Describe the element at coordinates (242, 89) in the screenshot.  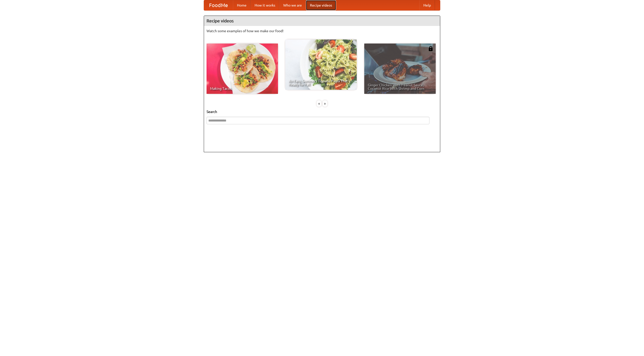
I see `span: Making Tacos` at that location.